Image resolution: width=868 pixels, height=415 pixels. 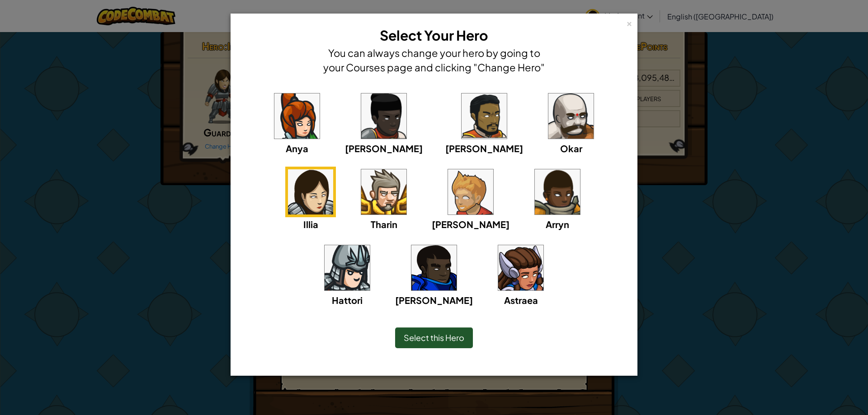 I want to click on span: Select this Hero, so click(x=434, y=338).